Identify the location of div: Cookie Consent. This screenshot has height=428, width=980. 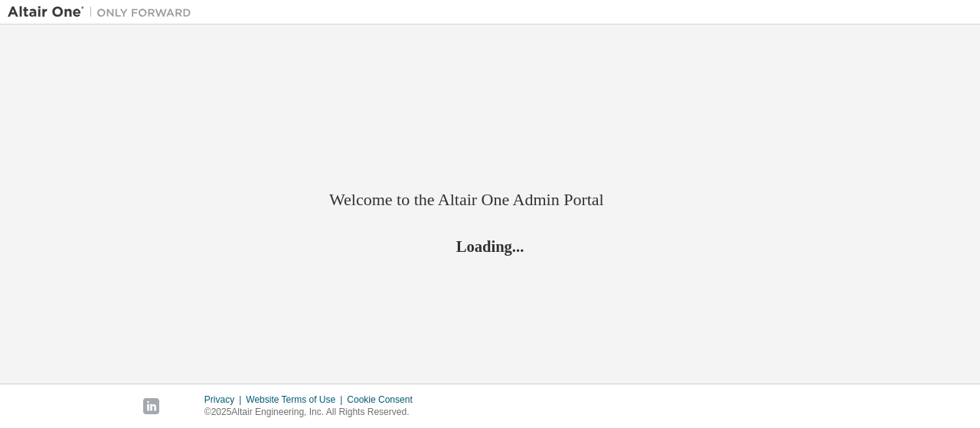
(383, 400).